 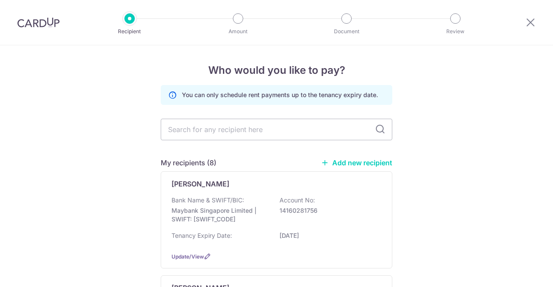 What do you see at coordinates (208, 200) in the screenshot?
I see `p: Bank Name & SWIFT/BIC:` at bounding box center [208, 200].